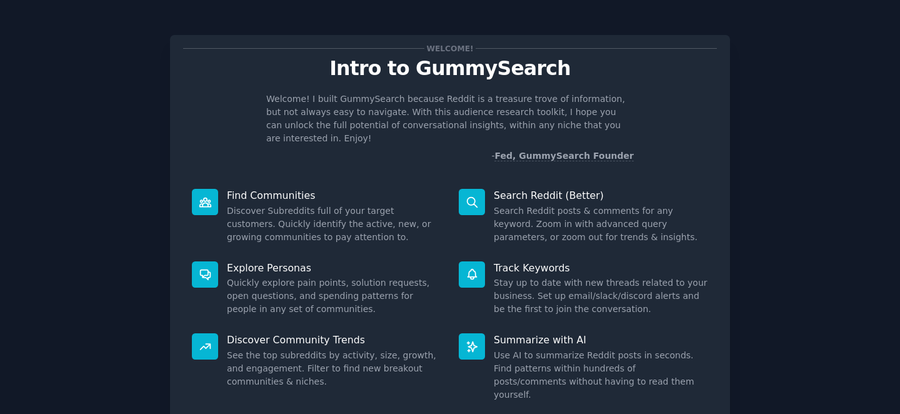 This screenshot has width=900, height=414. What do you see at coordinates (334, 267) in the screenshot?
I see `p: Explore Personas` at bounding box center [334, 267].